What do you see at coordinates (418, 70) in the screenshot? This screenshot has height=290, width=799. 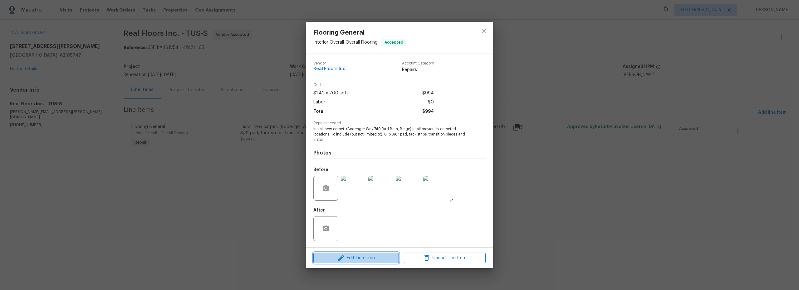 I see `span: Repairs` at bounding box center [418, 70].